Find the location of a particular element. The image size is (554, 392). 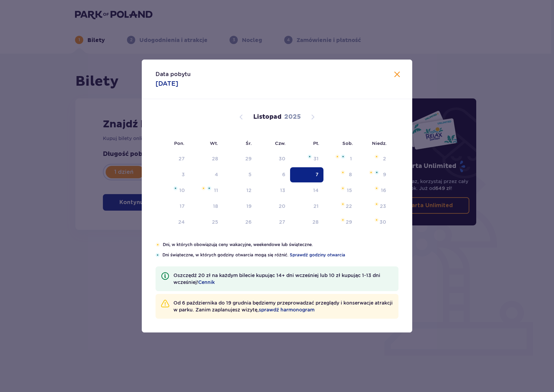

div: 13 is located at coordinates (283, 190).